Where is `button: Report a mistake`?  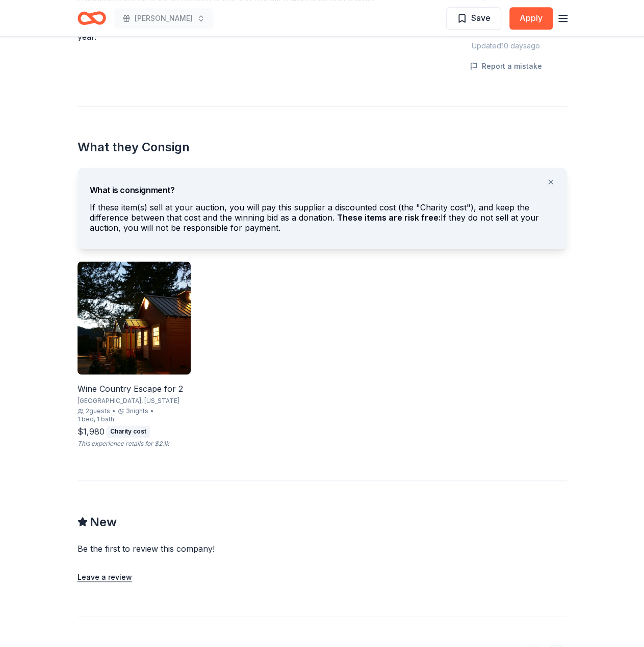 button: Report a mistake is located at coordinates (505, 66).